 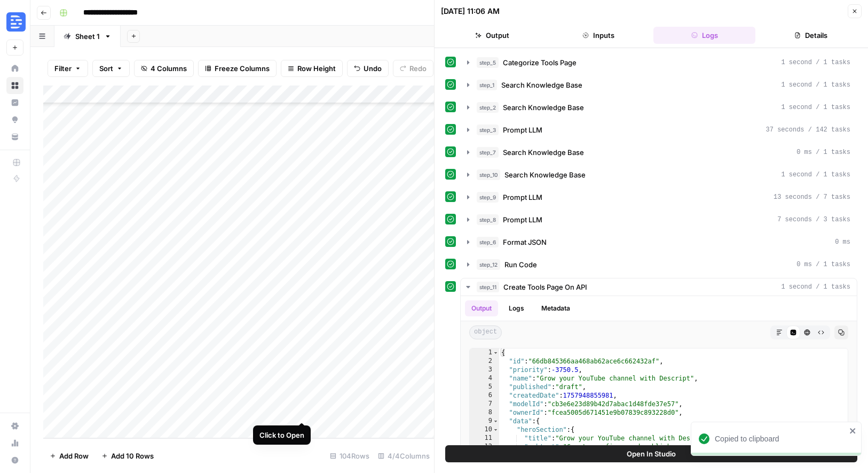 What do you see at coordinates (15, 426) in the screenshot?
I see `a: Settings` at bounding box center [15, 426].